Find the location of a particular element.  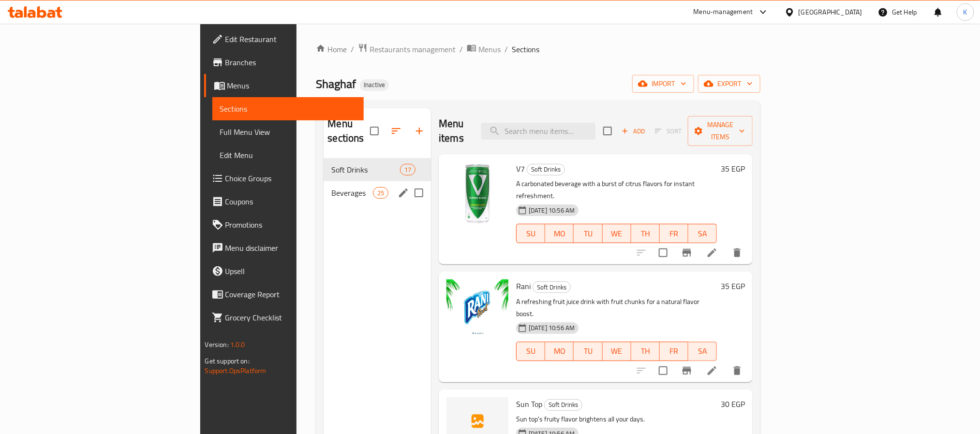

nav: Menu sections is located at coordinates (377, 181).